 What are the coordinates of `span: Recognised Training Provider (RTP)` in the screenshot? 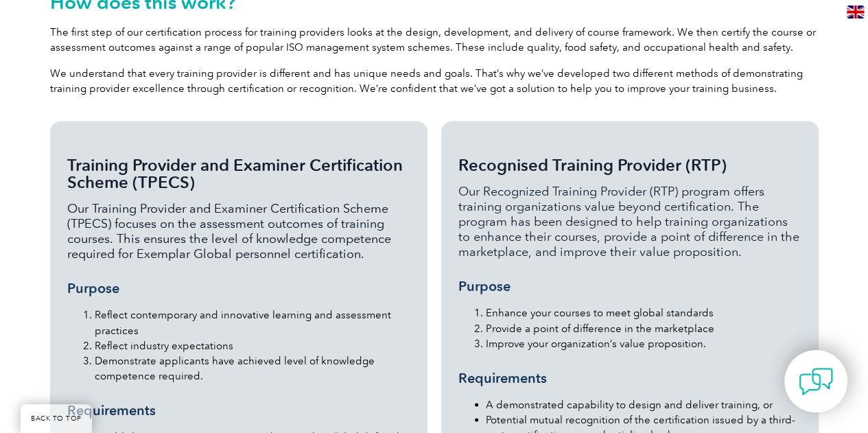 It's located at (592, 165).